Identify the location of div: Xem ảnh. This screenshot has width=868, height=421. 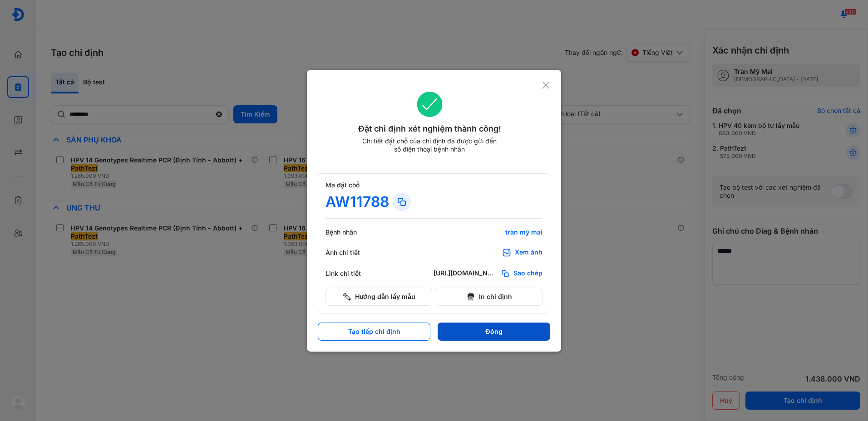
(528, 252).